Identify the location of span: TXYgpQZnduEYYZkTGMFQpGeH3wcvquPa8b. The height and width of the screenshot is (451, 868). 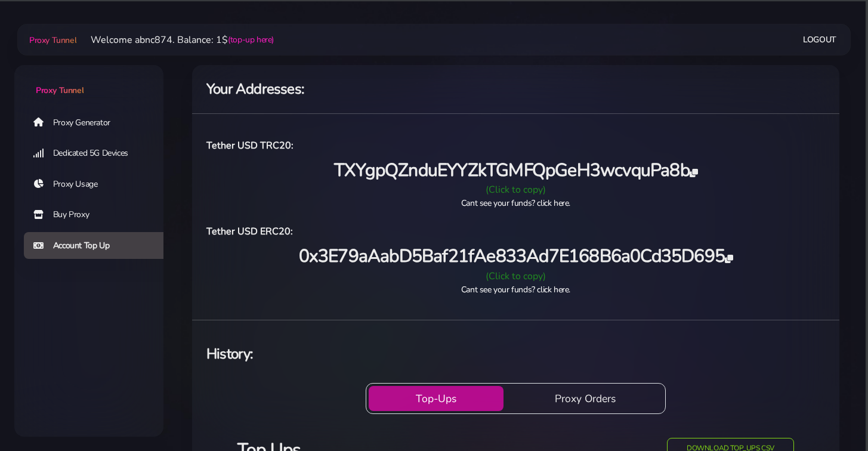
(516, 170).